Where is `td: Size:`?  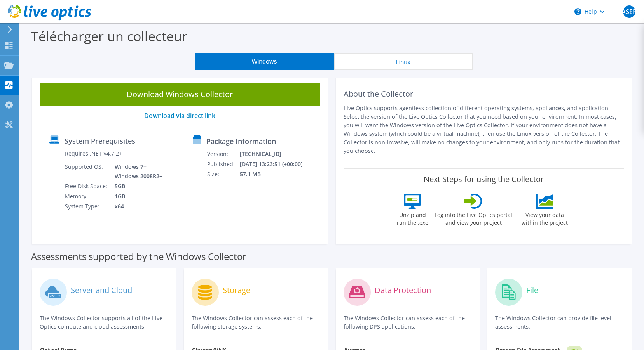
td: Size: is located at coordinates (223, 175).